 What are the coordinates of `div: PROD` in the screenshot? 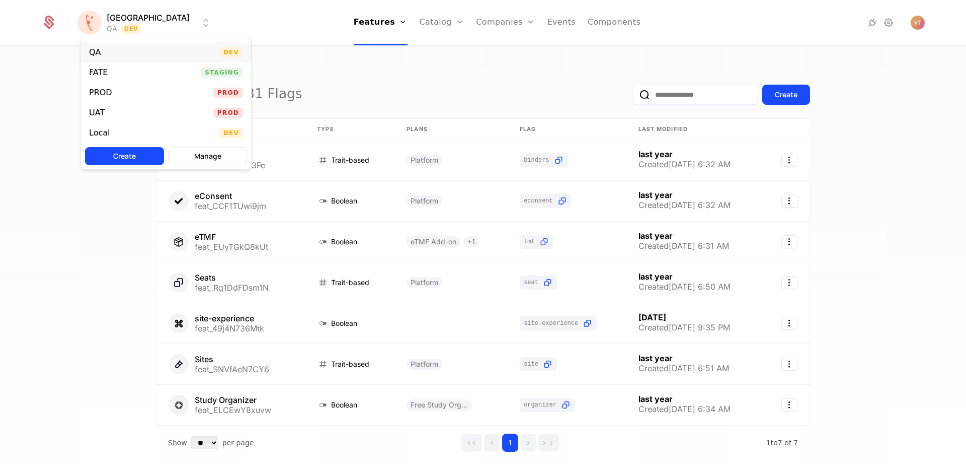 It's located at (101, 93).